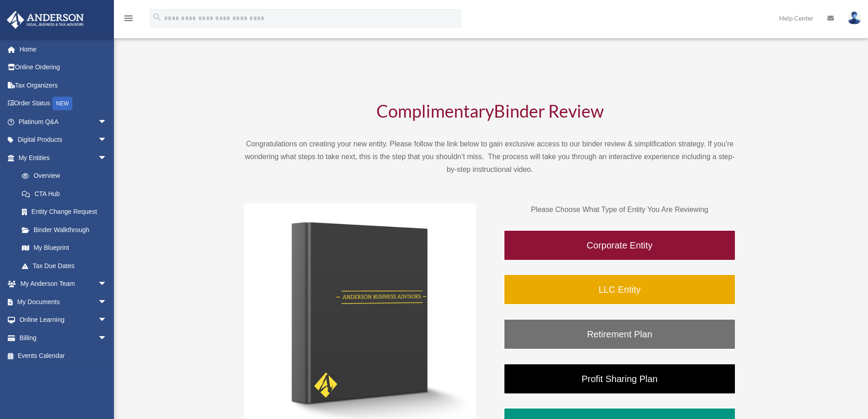 The width and height of the screenshot is (868, 419). I want to click on a: Online Ordering, so click(63, 67).